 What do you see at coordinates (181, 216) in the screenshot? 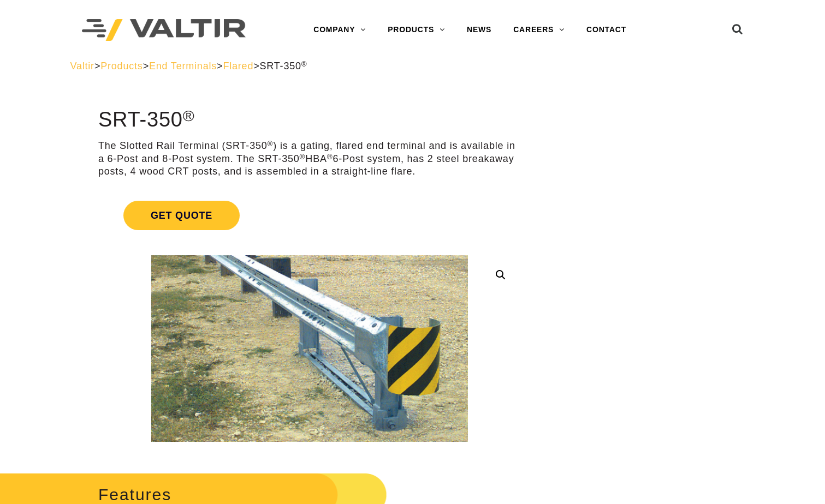
I see `span: Get Quote` at bounding box center [181, 216].